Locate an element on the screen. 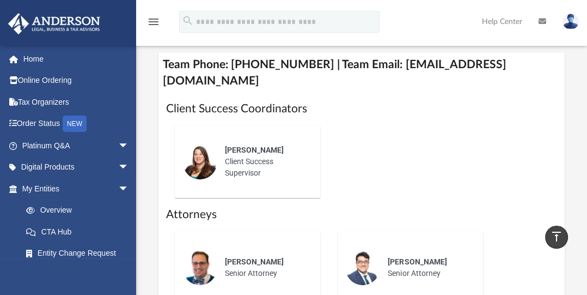 The image size is (587, 295). h1: Attorneys is located at coordinates (361, 214).